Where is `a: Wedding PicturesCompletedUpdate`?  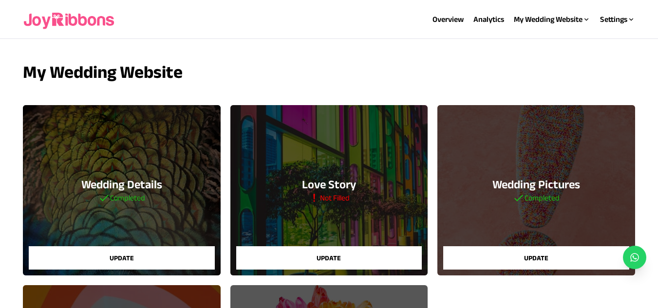 a: Wedding PicturesCompletedUpdate is located at coordinates (536, 190).